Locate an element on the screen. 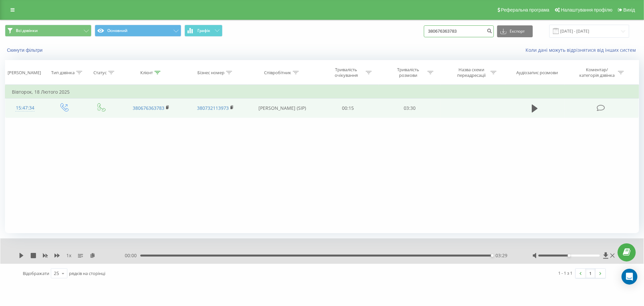 The image size is (644, 306). button: Графік is located at coordinates (203, 31).